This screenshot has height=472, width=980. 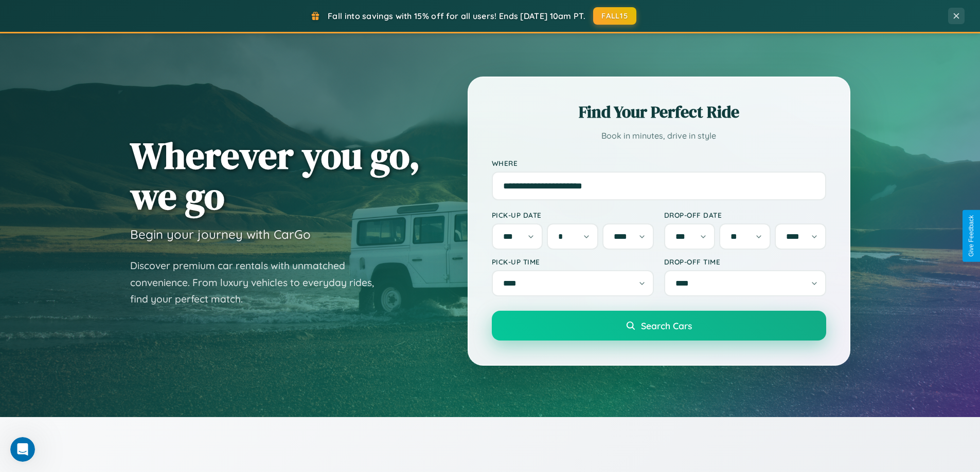 I want to click on h1: Wherever you go, we go, so click(x=275, y=176).